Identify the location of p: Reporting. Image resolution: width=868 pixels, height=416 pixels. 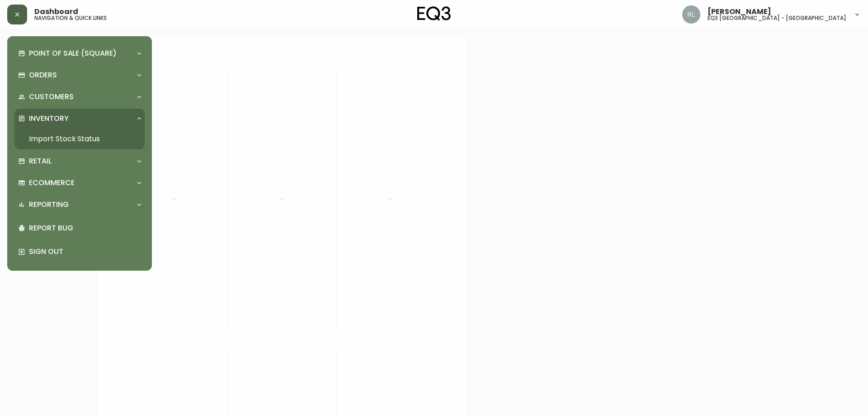
(49, 205).